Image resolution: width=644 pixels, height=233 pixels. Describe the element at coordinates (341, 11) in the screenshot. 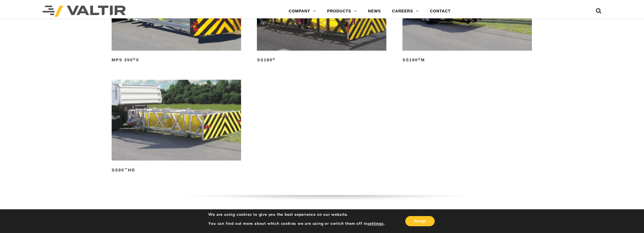

I see `a: PRODUCTS` at that location.